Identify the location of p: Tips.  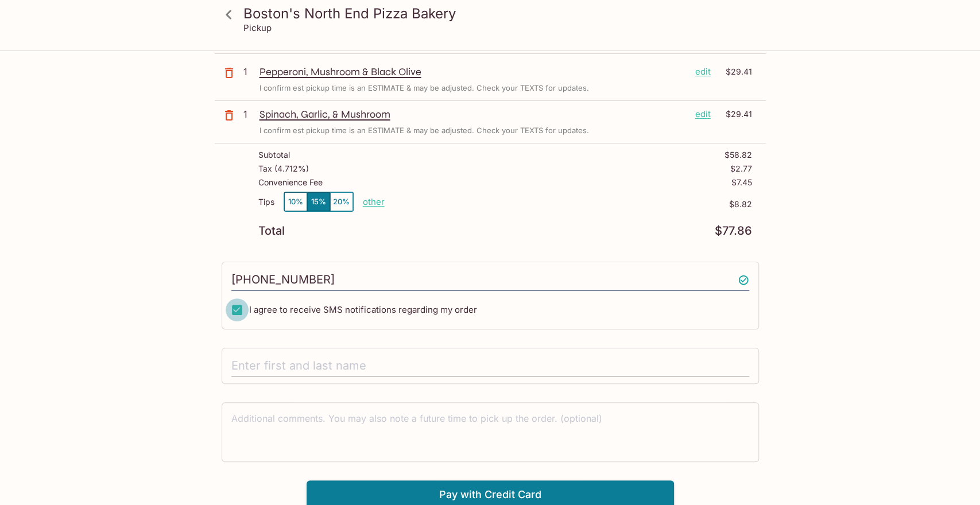
(266, 202).